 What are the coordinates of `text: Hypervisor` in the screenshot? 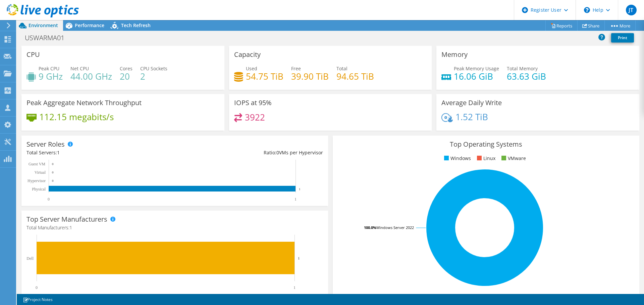 It's located at (36, 181).